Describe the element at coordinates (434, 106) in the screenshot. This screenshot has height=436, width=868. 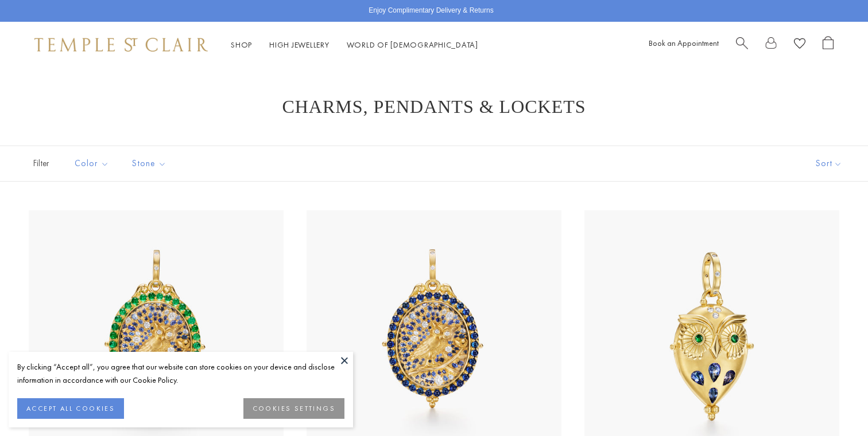
I see `h1: Charms, Pendants & Lockets` at that location.